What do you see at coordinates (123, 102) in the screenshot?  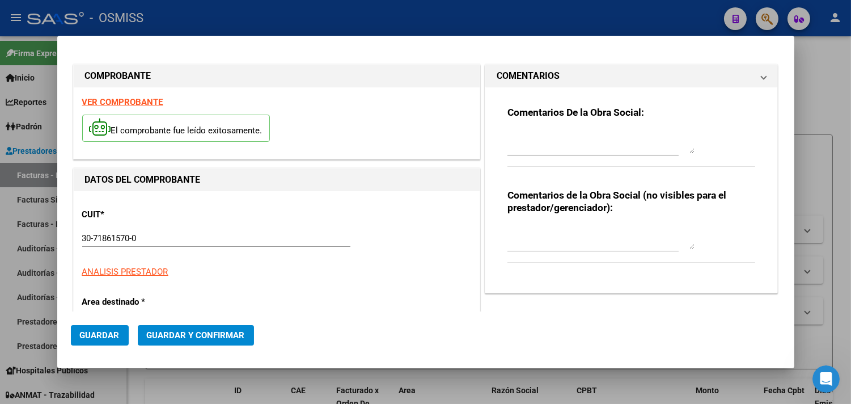 I see `a: VER COMPROBANTE` at bounding box center [123, 102].